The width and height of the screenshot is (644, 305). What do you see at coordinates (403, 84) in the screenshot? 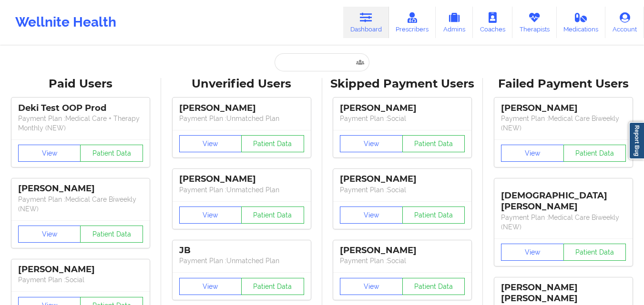
I see `div: Skipped Payment Users` at bounding box center [403, 84].